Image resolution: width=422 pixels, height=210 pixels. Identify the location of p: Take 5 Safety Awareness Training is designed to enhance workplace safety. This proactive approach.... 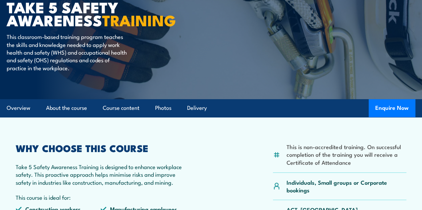
(100, 175).